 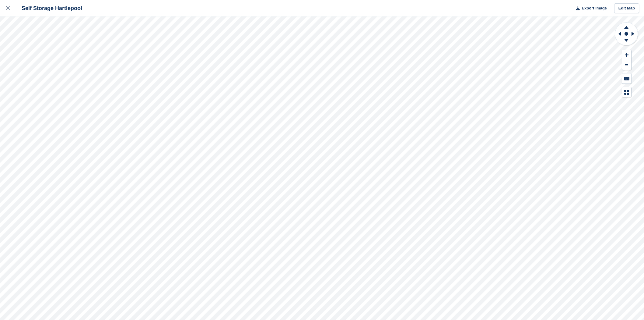 I want to click on button: Keyboard Shortcuts, so click(x=627, y=78).